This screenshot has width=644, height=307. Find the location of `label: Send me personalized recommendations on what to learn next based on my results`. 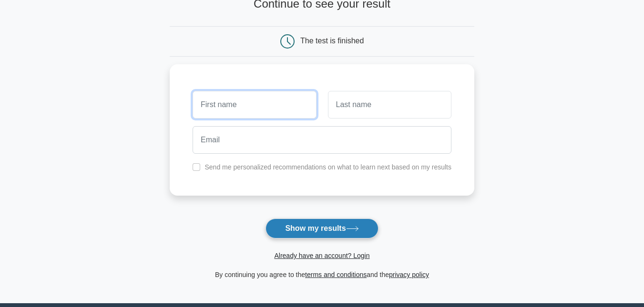

label: Send me personalized recommendations on what to learn next based on my results is located at coordinates (328, 167).